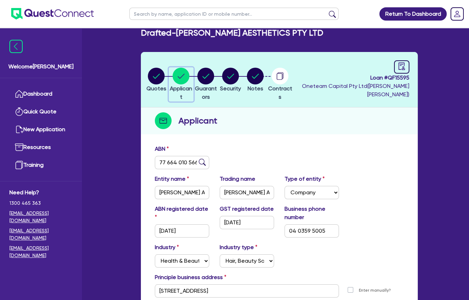 The width and height of the screenshot is (469, 300). I want to click on button: Notes, so click(255, 80).